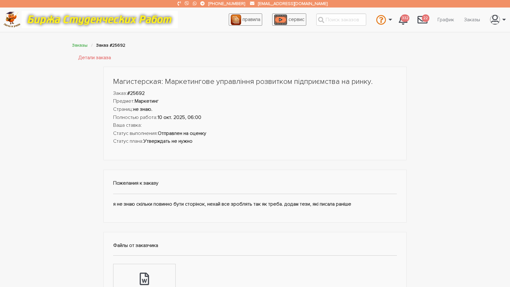  I want to click on img: agreement_icon-feca34a61ba7f3d1581b08bc946b2ec1ccb426f67415f344566775c155b7f62c.png, so click(236, 20).